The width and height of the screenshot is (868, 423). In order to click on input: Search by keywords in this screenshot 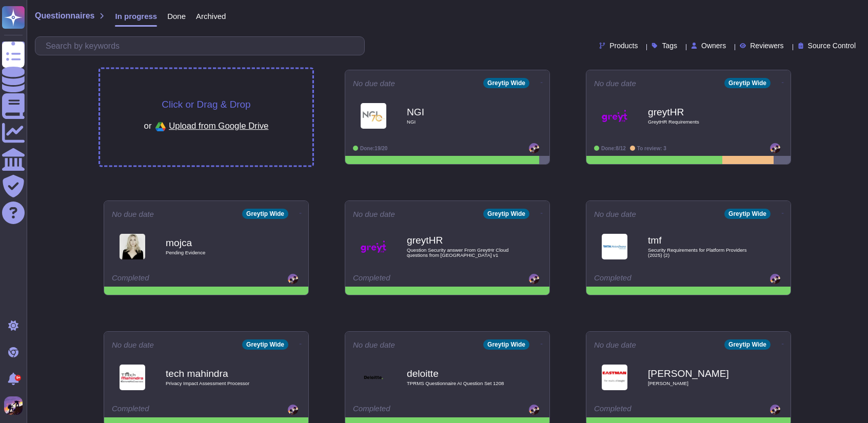, I will do `click(202, 46)`.